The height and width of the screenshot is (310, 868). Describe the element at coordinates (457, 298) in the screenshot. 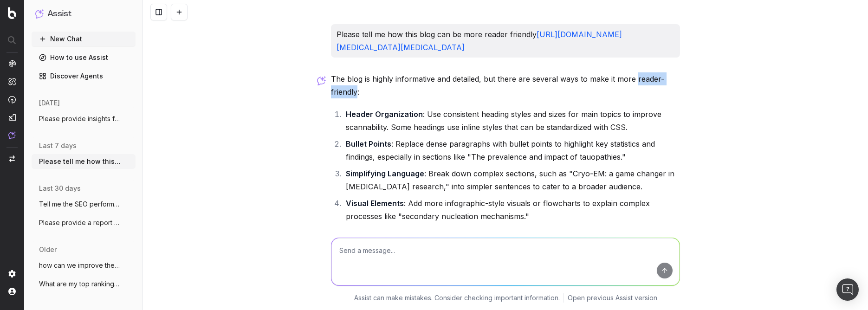

I see `p: Assist can make mistakes. Consider checking important information.` at that location.